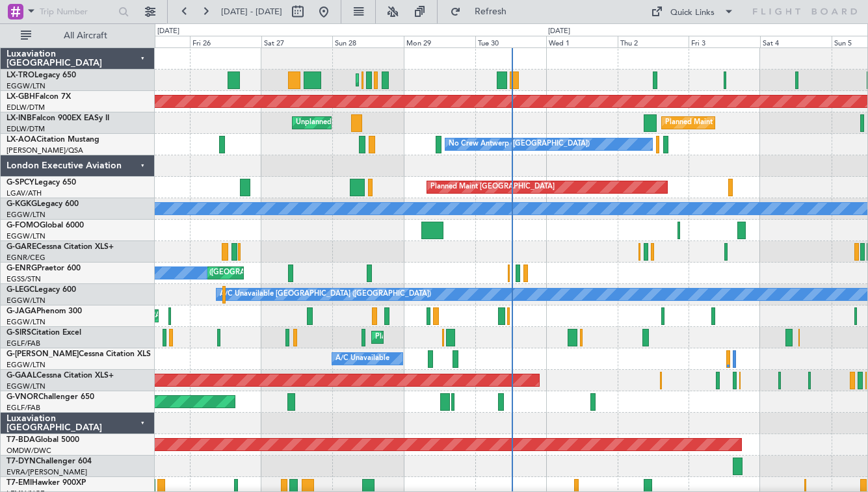  Describe the element at coordinates (77, 11) in the screenshot. I see `input: Trip Number` at that location.